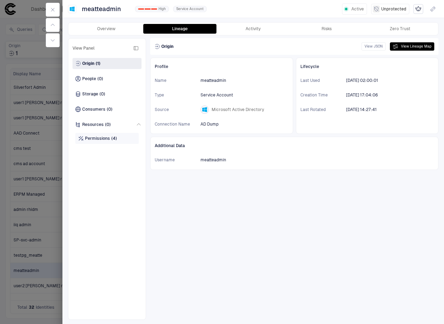 This screenshot has width=444, height=324. What do you see at coordinates (222, 67) in the screenshot?
I see `div: Profile` at bounding box center [222, 67].